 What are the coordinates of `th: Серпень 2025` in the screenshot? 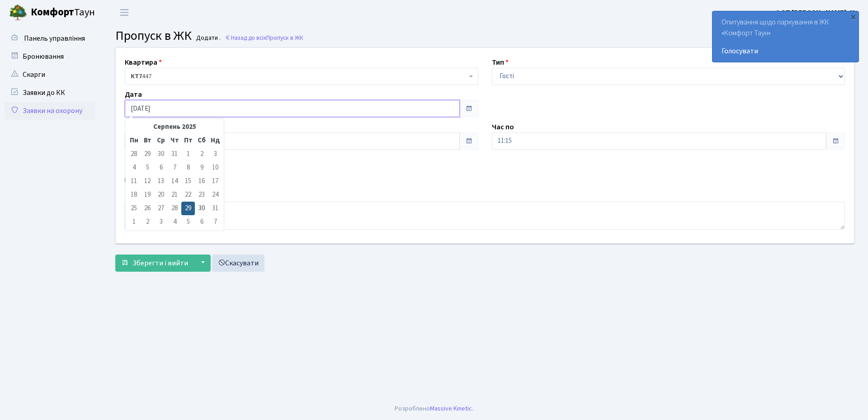 It's located at (174, 127).